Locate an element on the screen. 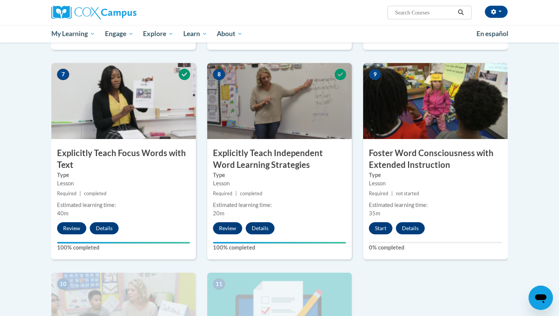  span: Explore is located at coordinates (158, 34).